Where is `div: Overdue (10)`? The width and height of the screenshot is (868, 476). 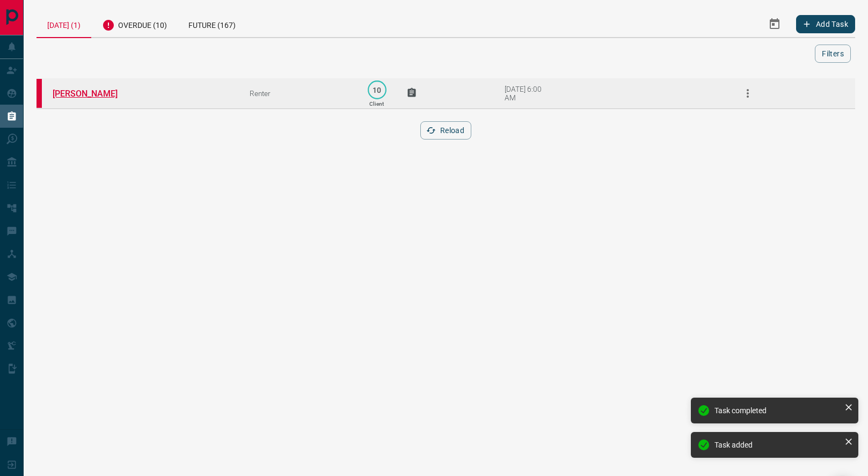
div: Overdue (10) is located at coordinates (134, 23).